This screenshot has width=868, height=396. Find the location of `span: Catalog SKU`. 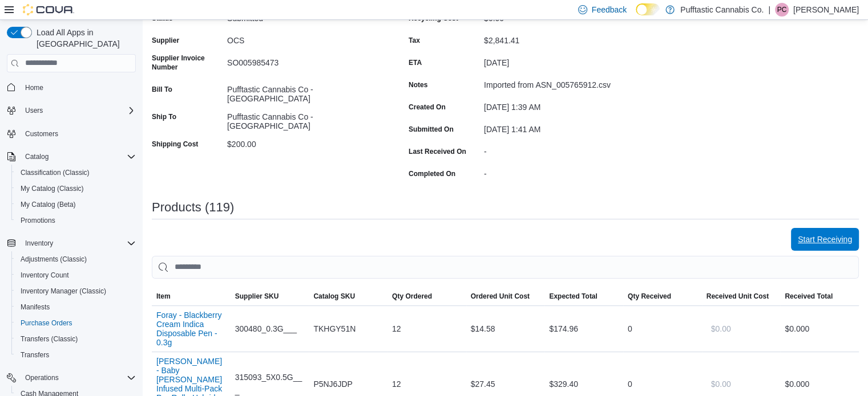

span: Catalog SKU is located at coordinates (334, 297).